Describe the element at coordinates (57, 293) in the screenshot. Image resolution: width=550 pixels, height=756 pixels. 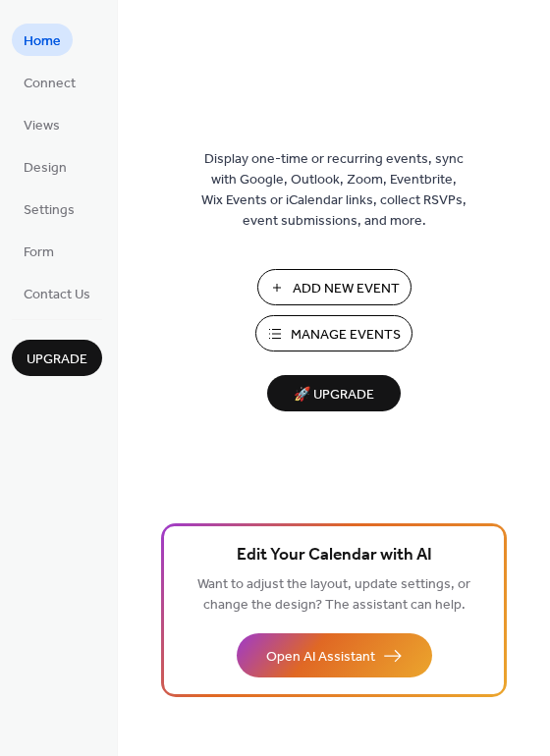
I see `a: Contact Us` at that location.